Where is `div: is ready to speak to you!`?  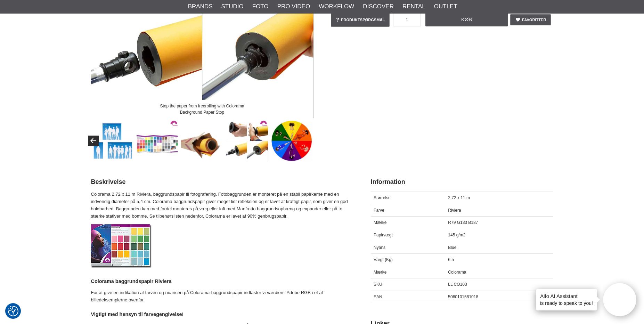
div: is ready to speak to you! is located at coordinates (567, 300).